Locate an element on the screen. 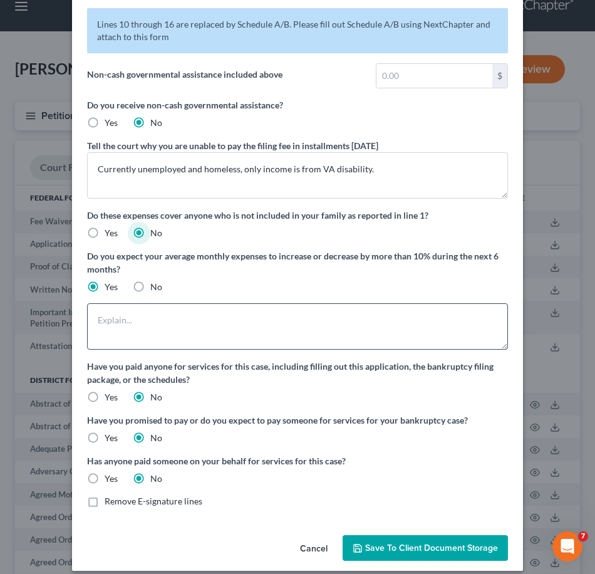  input: 0.00 is located at coordinates (434, 76).